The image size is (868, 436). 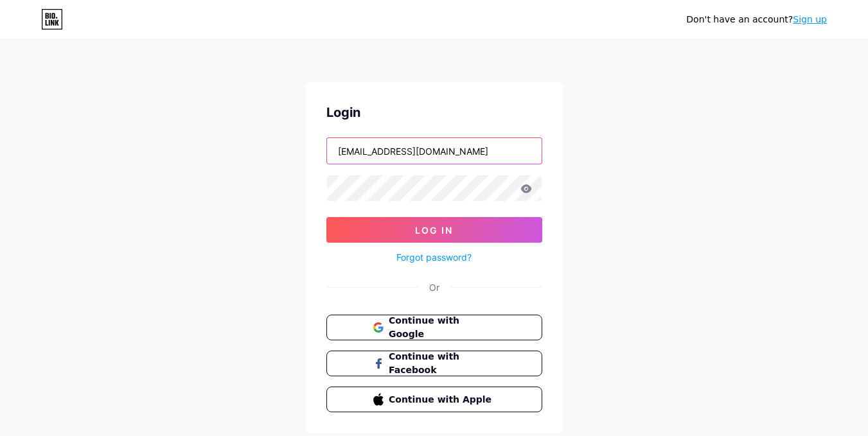 What do you see at coordinates (434, 230) in the screenshot?
I see `button: Log In` at bounding box center [434, 230].